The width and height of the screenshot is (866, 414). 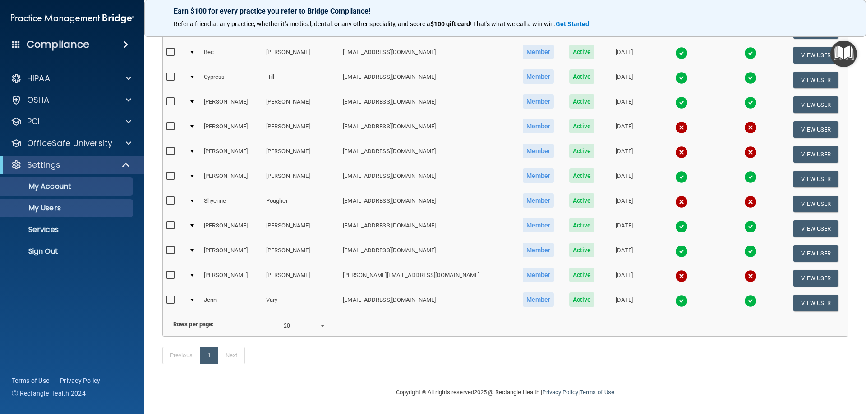 What do you see at coordinates (38, 100) in the screenshot?
I see `p: OSHA` at bounding box center [38, 100].